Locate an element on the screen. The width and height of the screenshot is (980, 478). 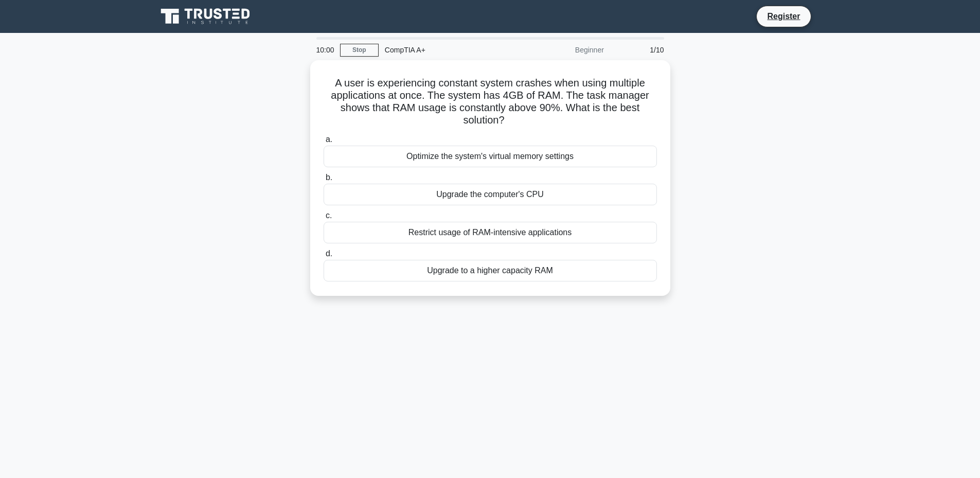
div: Beginner is located at coordinates (565, 50).